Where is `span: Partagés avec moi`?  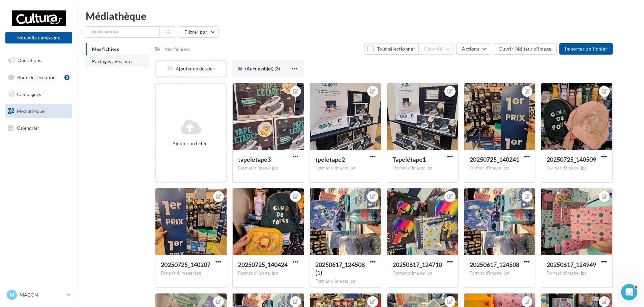
span: Partagés avec moi is located at coordinates (112, 61).